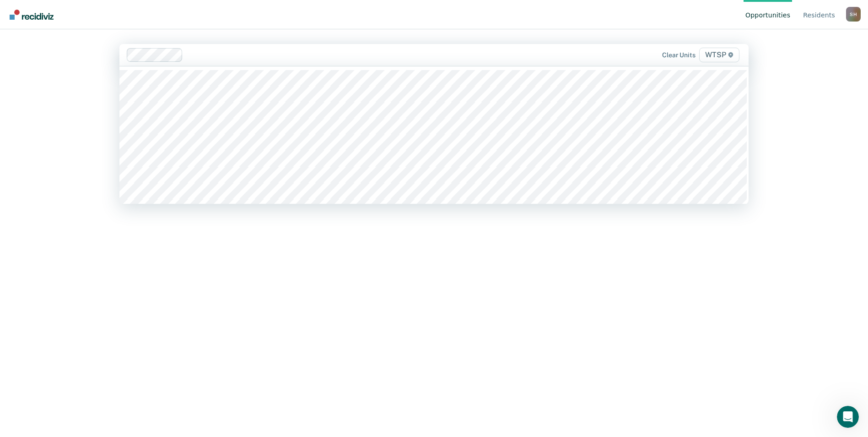 This screenshot has height=437, width=868. What do you see at coordinates (678, 55) in the screenshot?
I see `div: Clear units` at bounding box center [678, 55].